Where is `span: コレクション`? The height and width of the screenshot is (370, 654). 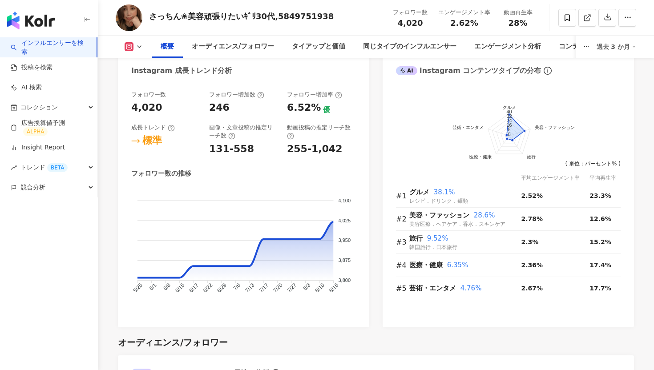 span: コレクション is located at coordinates (39, 107).